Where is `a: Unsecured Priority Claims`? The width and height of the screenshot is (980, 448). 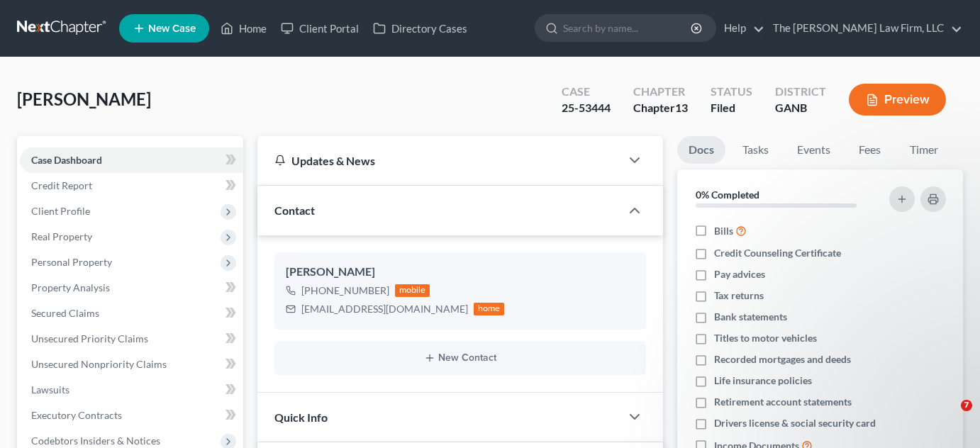 a: Unsecured Priority Claims is located at coordinates (132, 339).